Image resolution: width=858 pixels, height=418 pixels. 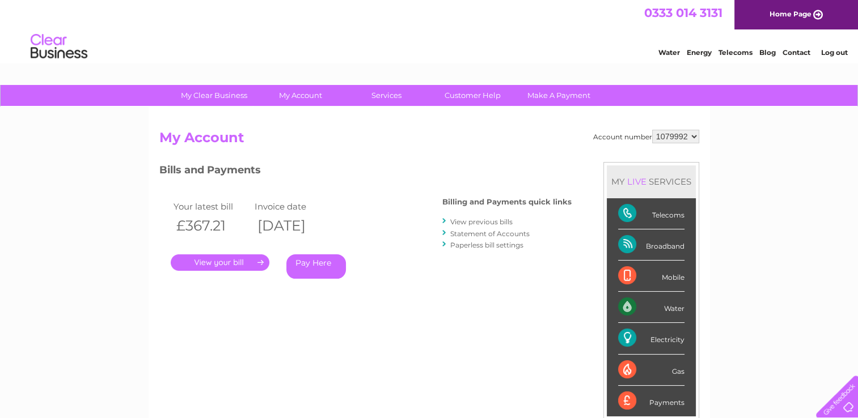 What do you see at coordinates (683, 12) in the screenshot?
I see `a: 0333 014 3131` at bounding box center [683, 12].